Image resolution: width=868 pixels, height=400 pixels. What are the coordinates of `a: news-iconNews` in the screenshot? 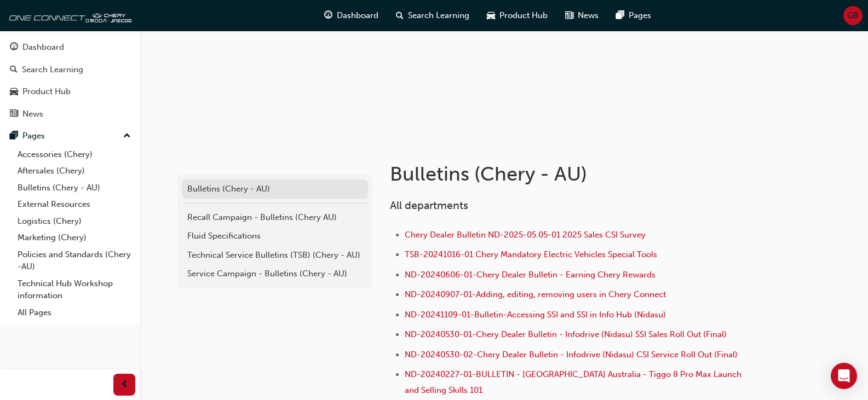 It's located at (581, 15).